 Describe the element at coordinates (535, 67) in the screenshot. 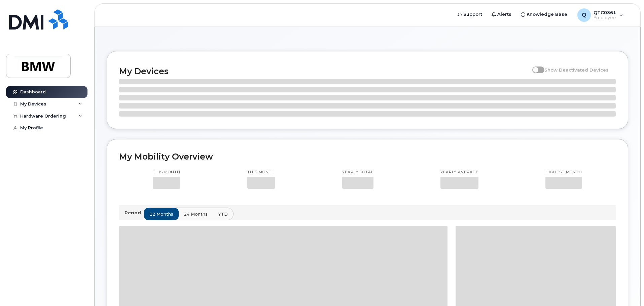

I see `input: Show Deactivated Devices` at that location.